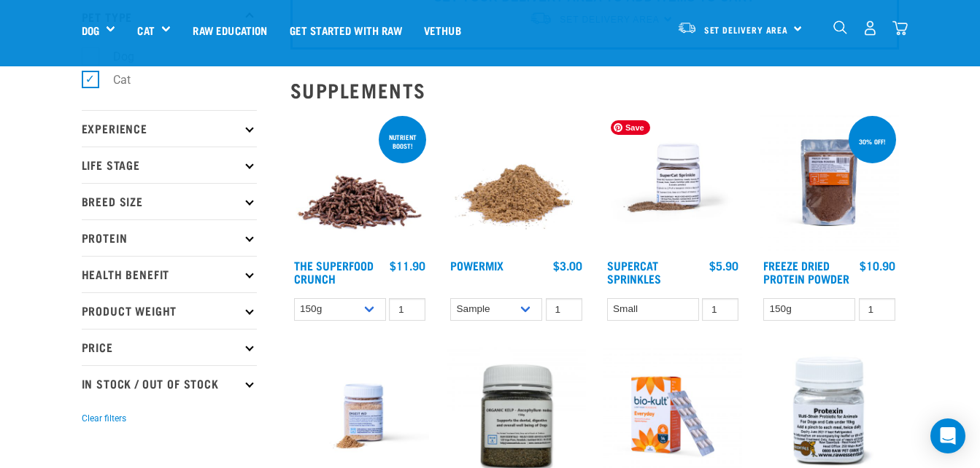  I want to click on button: Clear filters, so click(104, 418).